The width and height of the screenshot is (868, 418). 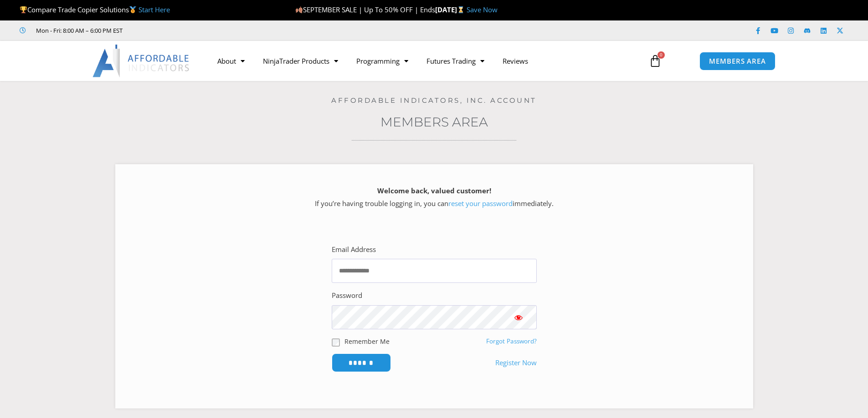 What do you see at coordinates (423, 61) in the screenshot?
I see `nav: Menu` at bounding box center [423, 61].